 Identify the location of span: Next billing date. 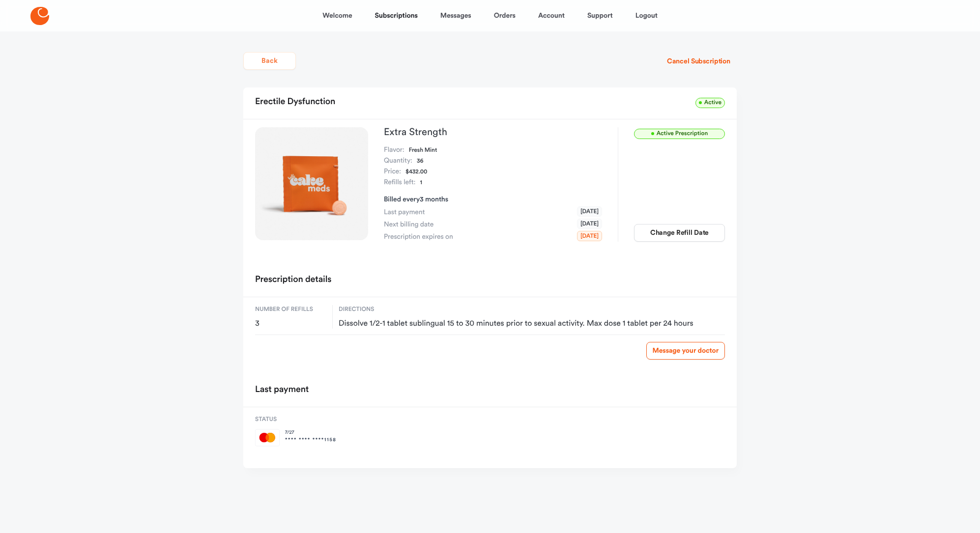
(408, 224).